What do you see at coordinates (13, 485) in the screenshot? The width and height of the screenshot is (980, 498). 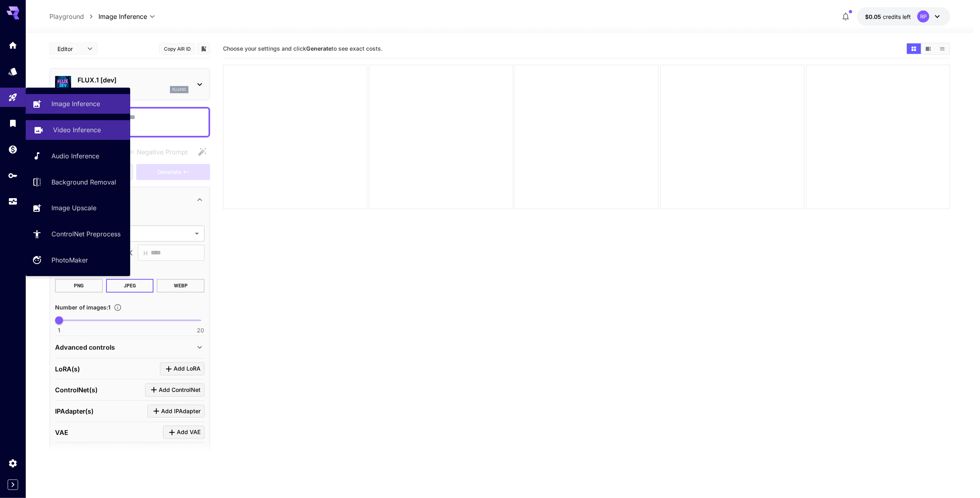 I see `div: Expand sidebar` at bounding box center [13, 485].